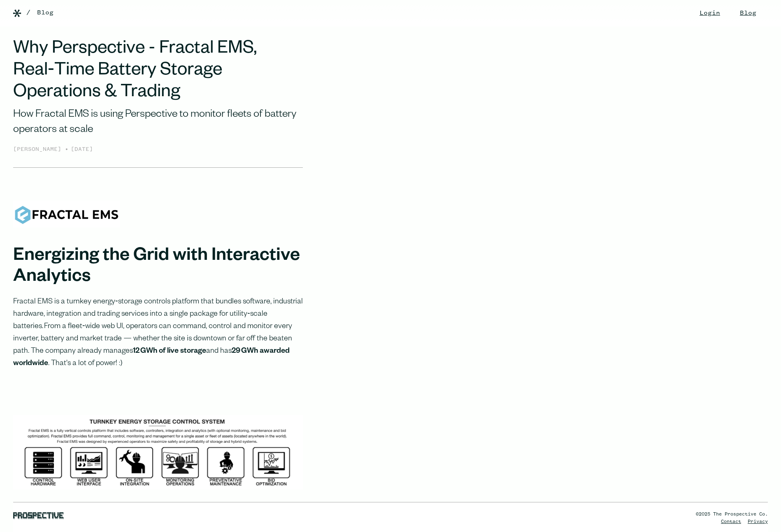 Image resolution: width=781 pixels, height=532 pixels. What do you see at coordinates (731, 522) in the screenshot?
I see `a: Contact` at bounding box center [731, 522].